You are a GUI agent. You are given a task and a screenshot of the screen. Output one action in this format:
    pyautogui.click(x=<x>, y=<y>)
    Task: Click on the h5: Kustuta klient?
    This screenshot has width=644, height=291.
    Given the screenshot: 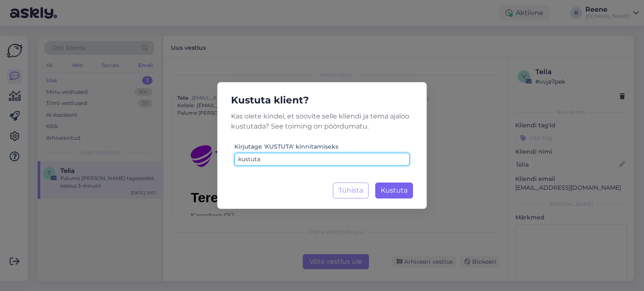 What is the action you would take?
    pyautogui.click(x=322, y=100)
    